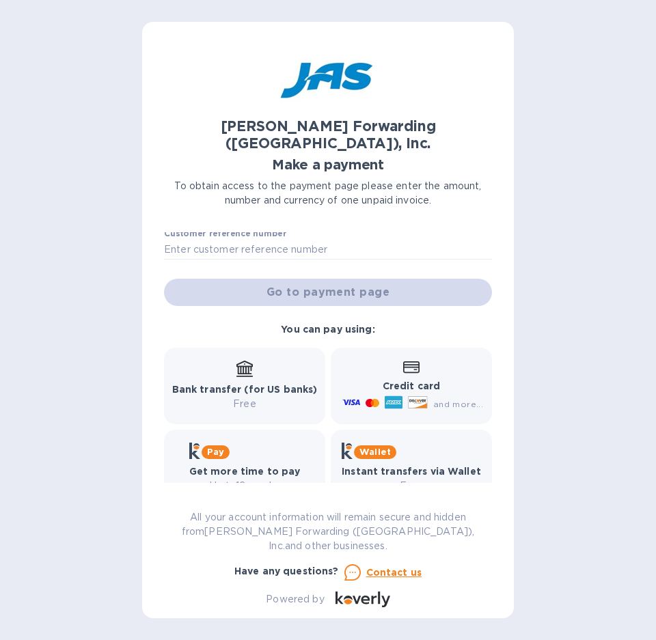  I want to click on b: Instant transfers via Wallet, so click(411, 471).